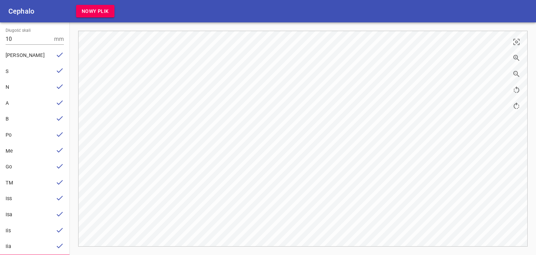 This screenshot has height=255, width=536. I want to click on span: TM, so click(9, 182).